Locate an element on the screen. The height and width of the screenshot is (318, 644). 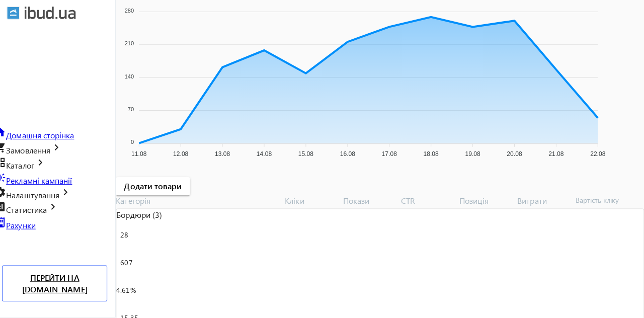
span: Вартість кліку is located at coordinates (605, 202).